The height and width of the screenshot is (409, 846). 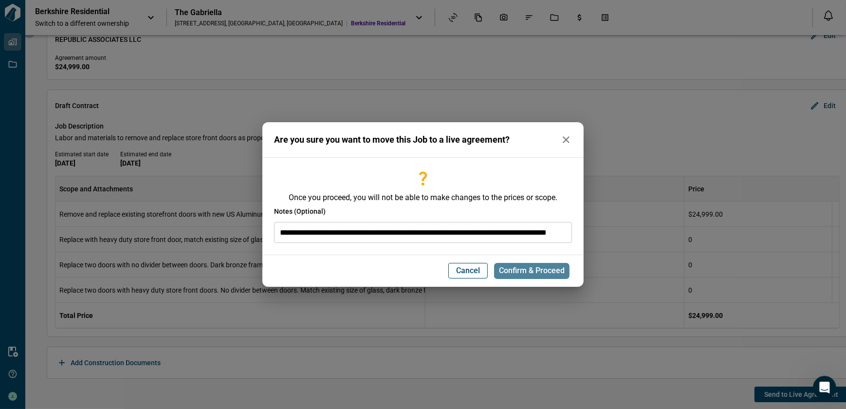 What do you see at coordinates (531, 271) in the screenshot?
I see `span: Confirm & Proceed` at bounding box center [531, 271].